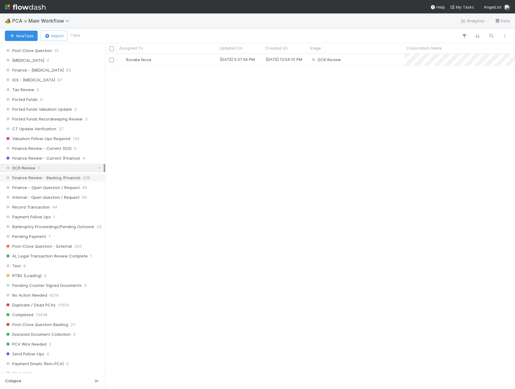 This screenshot has height=389, width=515. Describe the element at coordinates (28, 217) in the screenshot. I see `span: Payment Follow Ups` at that location.